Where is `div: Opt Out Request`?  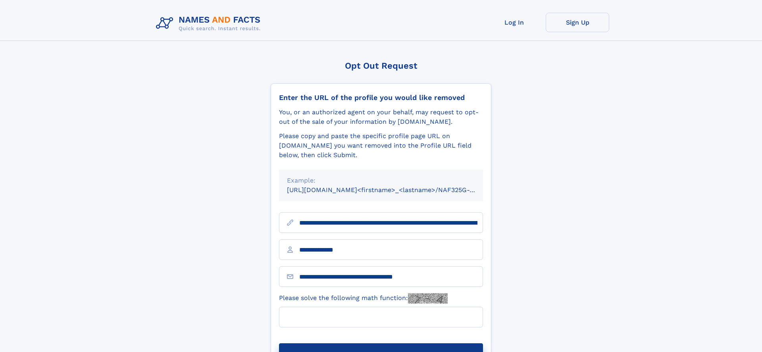 div: Opt Out Request is located at coordinates (381, 66).